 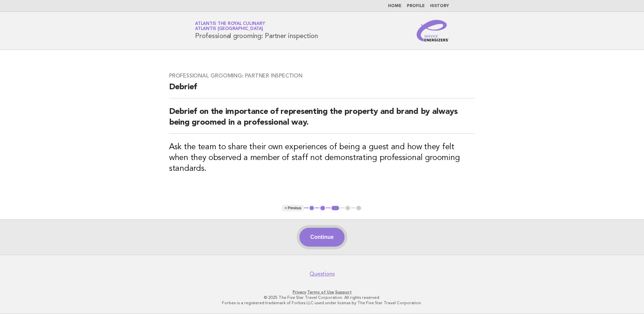 What do you see at coordinates (322, 158) in the screenshot?
I see `h3: Ask the team to share their own experiences of being a guest and how they felt when they observed...` at bounding box center [322, 158].